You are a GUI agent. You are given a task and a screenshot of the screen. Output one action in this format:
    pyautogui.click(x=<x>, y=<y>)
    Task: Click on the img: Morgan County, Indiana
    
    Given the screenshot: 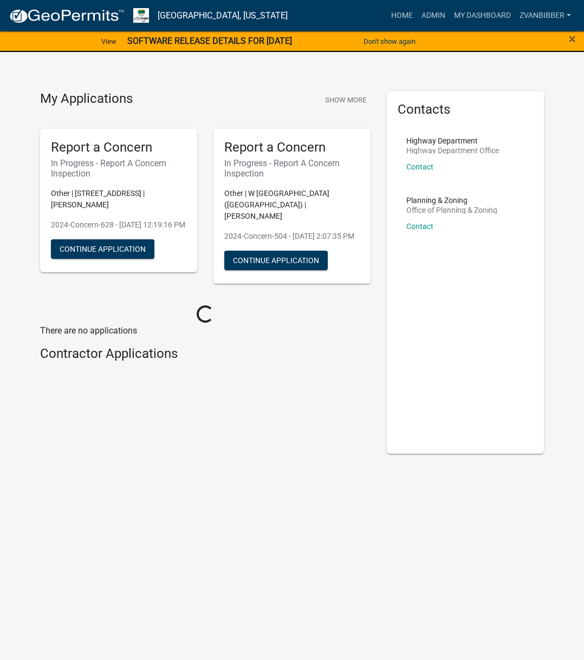 What is the action you would take?
    pyautogui.click(x=141, y=15)
    